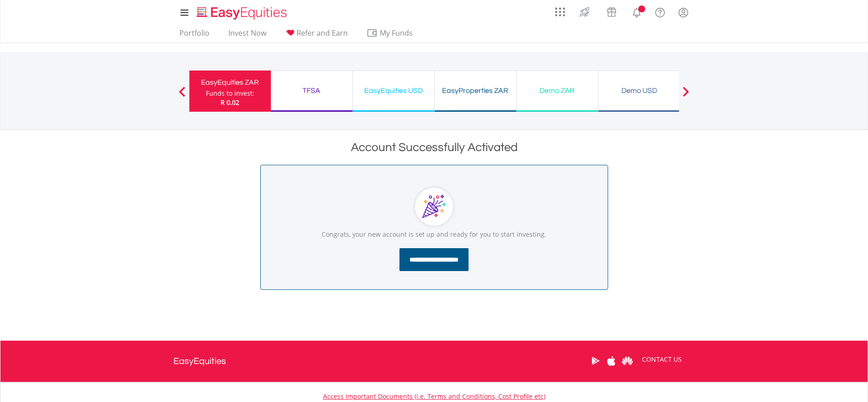 This screenshot has height=402, width=868. I want to click on img: vouchers-v2.svg, so click(611, 12).